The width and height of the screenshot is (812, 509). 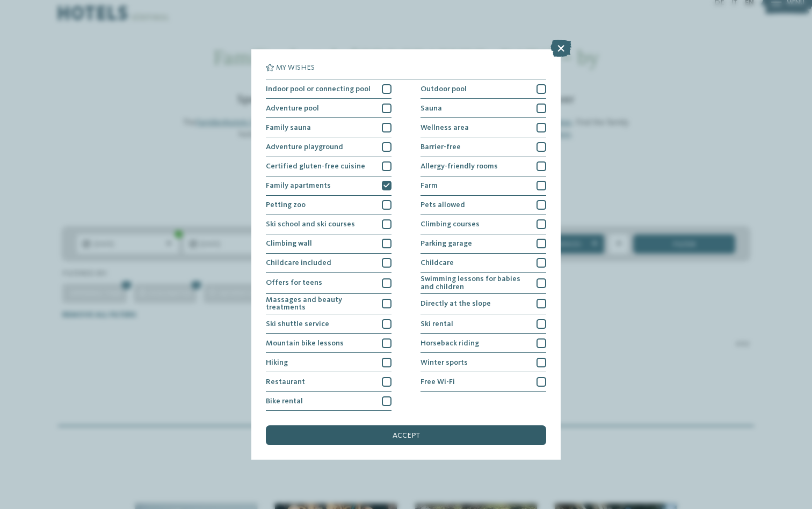 What do you see at coordinates (320, 304) in the screenshot?
I see `span: Massages and beauty treatments` at bounding box center [320, 304].